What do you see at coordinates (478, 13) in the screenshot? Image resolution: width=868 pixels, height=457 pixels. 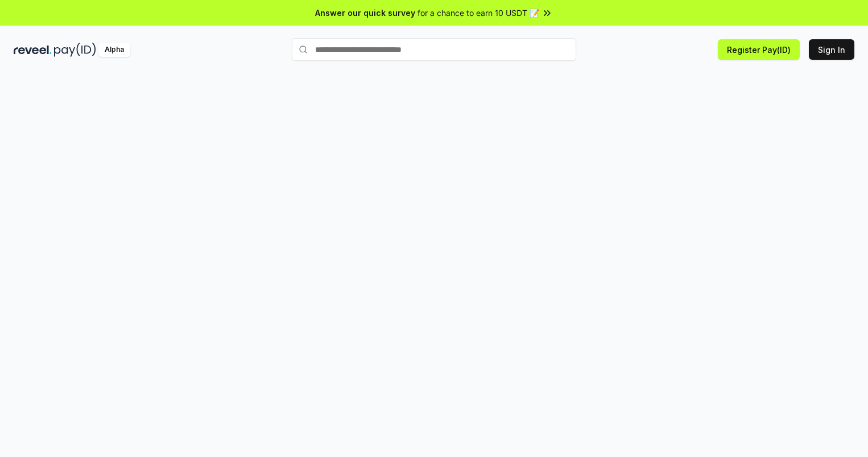 I see `span: for a chance to earn 10 USDT 📝` at bounding box center [478, 13].